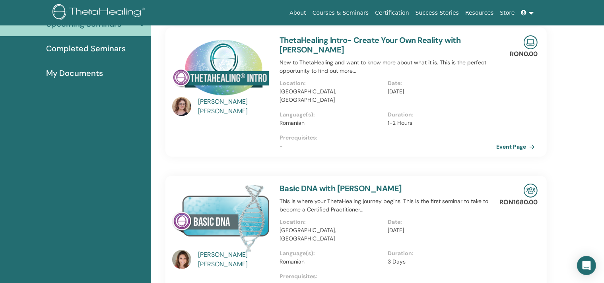 The height and width of the screenshot is (283, 604). Describe the element at coordinates (74, 73) in the screenshot. I see `span: My Documents` at that location.